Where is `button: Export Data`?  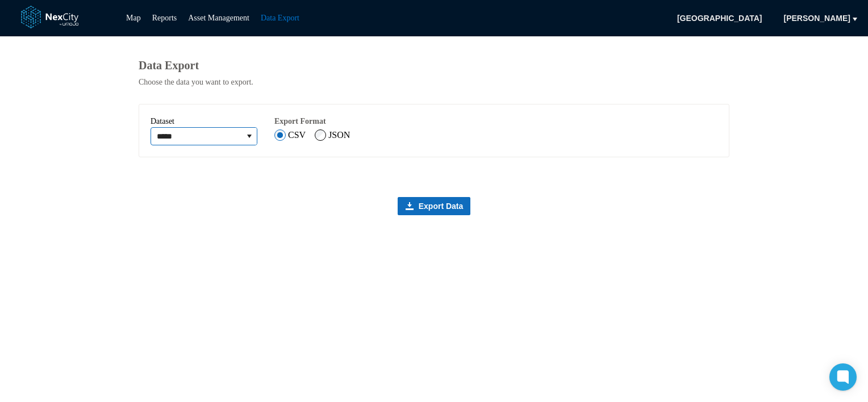 button: Export Data is located at coordinates (434, 206).